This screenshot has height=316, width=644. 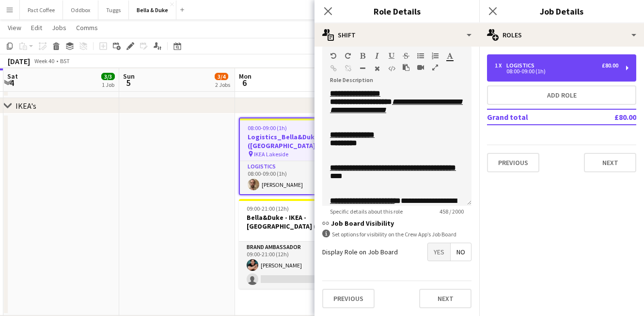 I want to click on td: Grand total, so click(x=536, y=117).